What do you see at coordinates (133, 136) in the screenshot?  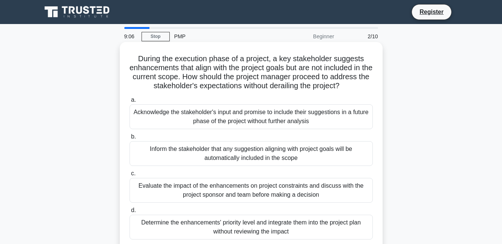 I see `span: b.` at bounding box center [133, 136].